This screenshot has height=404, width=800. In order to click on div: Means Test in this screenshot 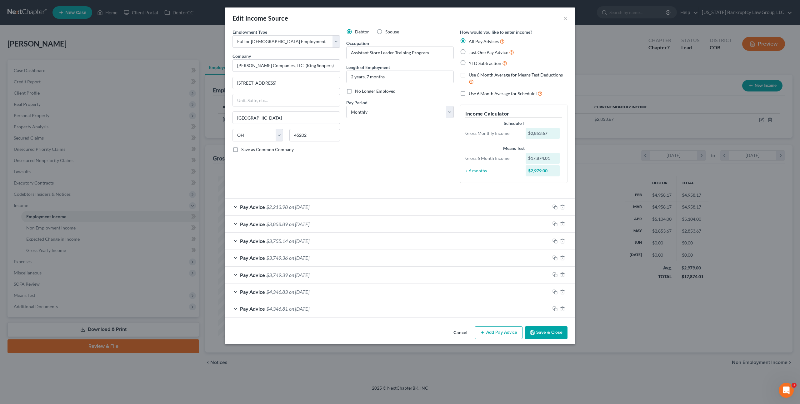, I will do `click(514, 148)`.